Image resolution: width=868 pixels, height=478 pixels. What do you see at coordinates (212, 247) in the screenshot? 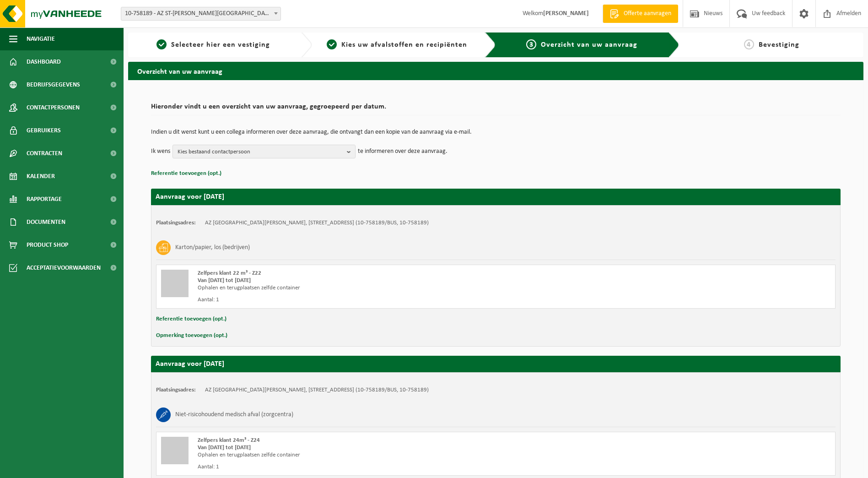
I see `h3: Karton/papier, los (bedrijven)` at bounding box center [212, 247].